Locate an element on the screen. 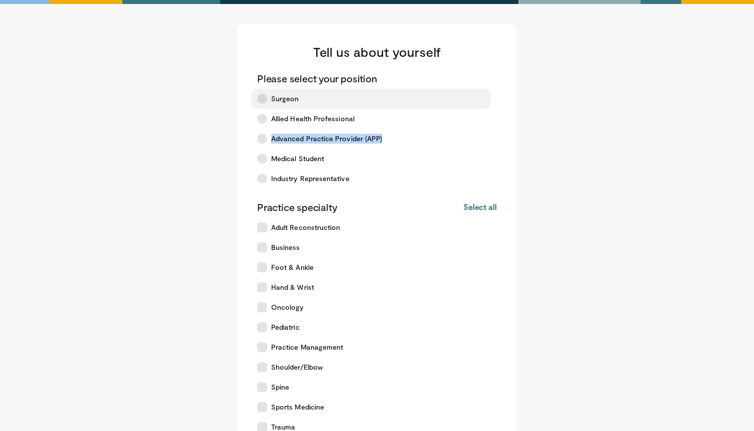 The height and width of the screenshot is (431, 754). span: Pediatric is located at coordinates (285, 328).